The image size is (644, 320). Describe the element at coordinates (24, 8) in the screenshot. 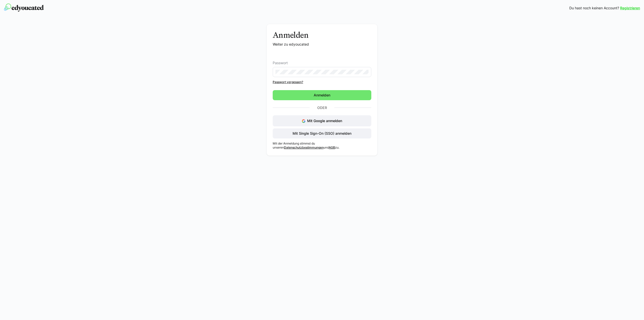

I see `img: edyoucated` at that location.